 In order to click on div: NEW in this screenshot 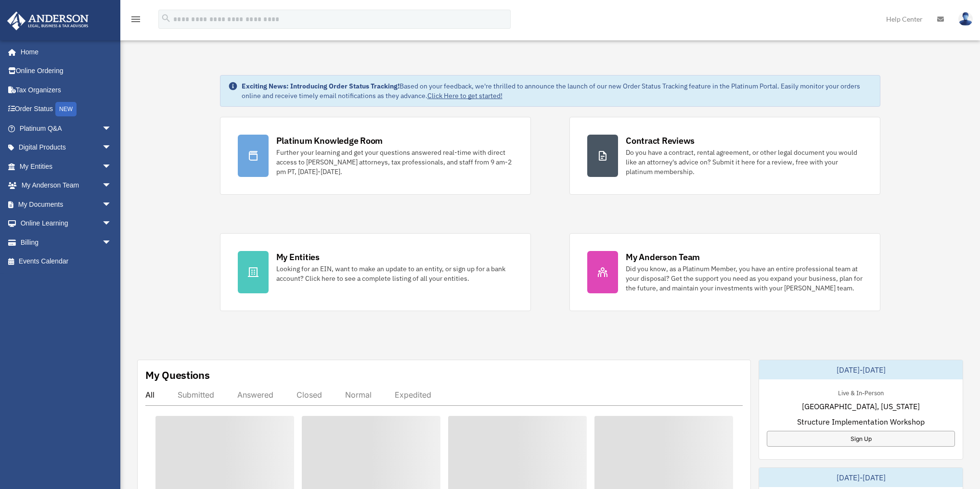, I will do `click(66, 110)`.